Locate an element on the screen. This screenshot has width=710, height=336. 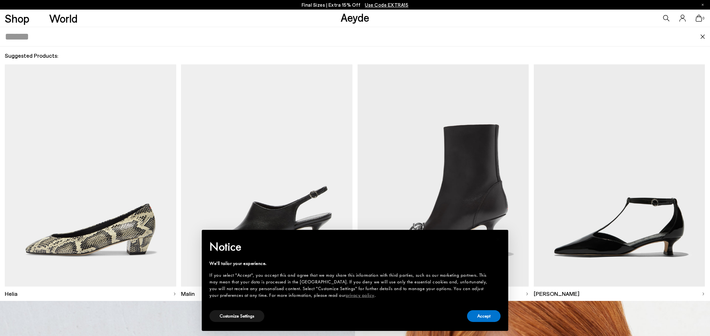
p: Final Sizes | Extra 15% Off is located at coordinates (355, 5).